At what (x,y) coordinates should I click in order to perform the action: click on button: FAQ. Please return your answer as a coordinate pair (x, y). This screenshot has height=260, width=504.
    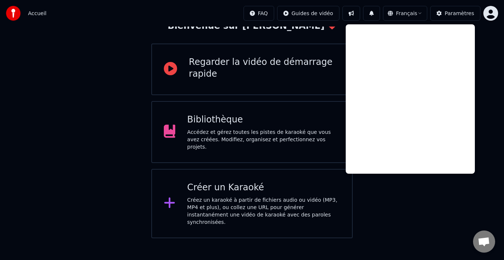
    Looking at the image, I should click on (259, 13).